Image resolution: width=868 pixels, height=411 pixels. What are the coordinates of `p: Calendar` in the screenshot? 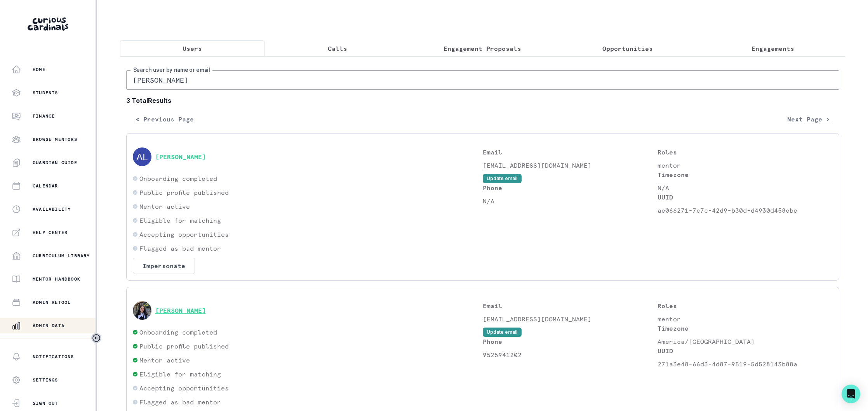 It's located at (46, 186).